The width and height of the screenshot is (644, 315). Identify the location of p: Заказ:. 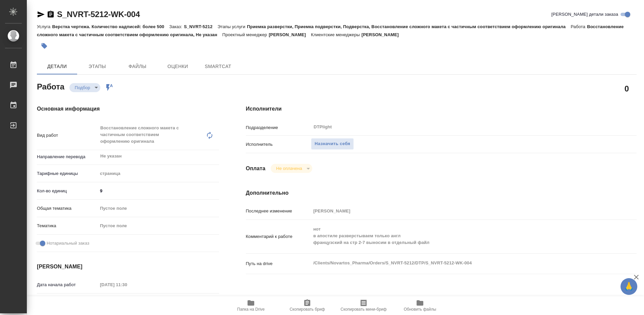
(176, 26).